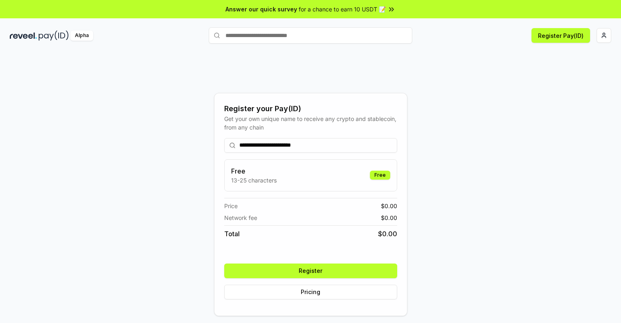 The image size is (621, 323). I want to click on div: Get your own unique name to receive any crypto and stablecoin, from any chain, so click(310, 123).